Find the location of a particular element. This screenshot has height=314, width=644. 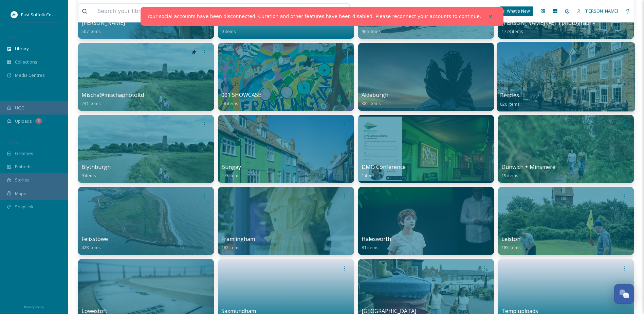

span: Framlingham is located at coordinates (238, 239).